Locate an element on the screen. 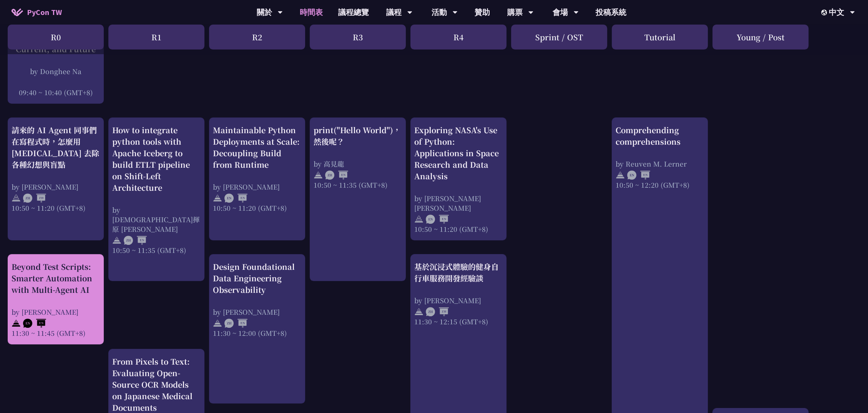 The image size is (868, 413). div: Design Foundational Data Engineering Observability is located at coordinates (257, 279).